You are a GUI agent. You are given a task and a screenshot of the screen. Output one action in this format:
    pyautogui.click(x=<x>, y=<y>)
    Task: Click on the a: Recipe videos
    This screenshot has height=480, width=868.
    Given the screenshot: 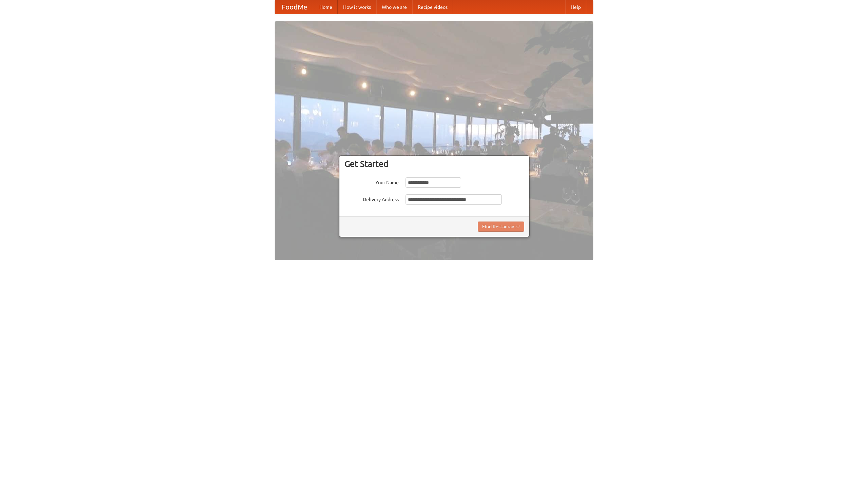 What is the action you would take?
    pyautogui.click(x=433, y=7)
    